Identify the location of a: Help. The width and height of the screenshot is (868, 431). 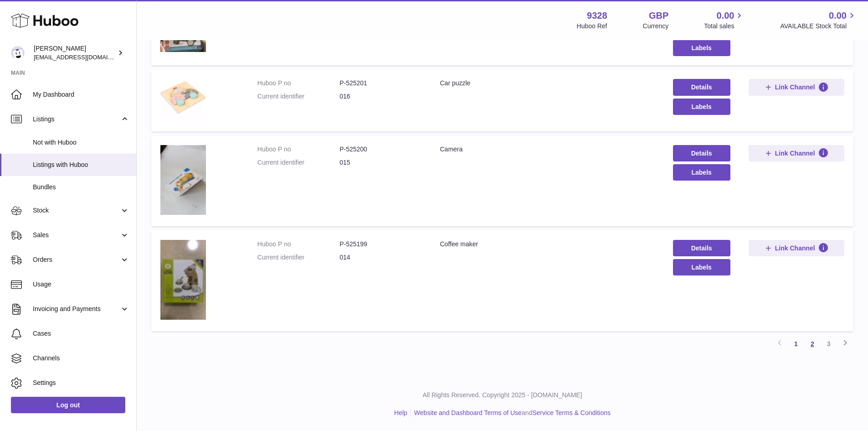
(401, 413).